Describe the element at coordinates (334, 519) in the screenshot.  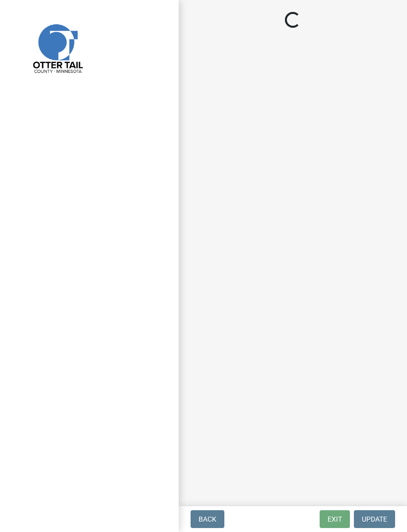
I see `button: Exit` at that location.